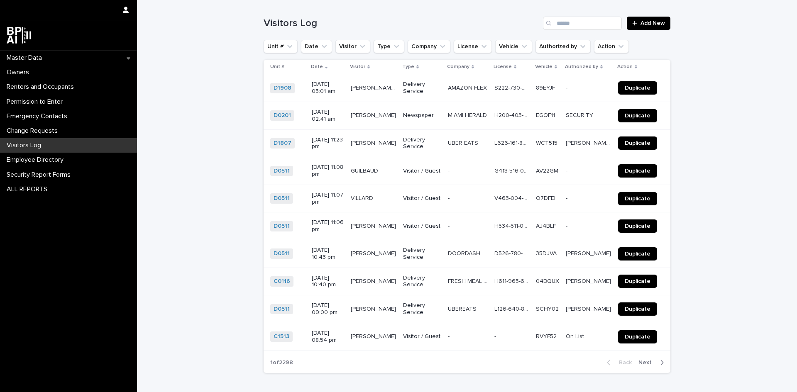 The image size is (797, 392). What do you see at coordinates (622, 363) in the screenshot?
I see `span: Back` at bounding box center [622, 363].